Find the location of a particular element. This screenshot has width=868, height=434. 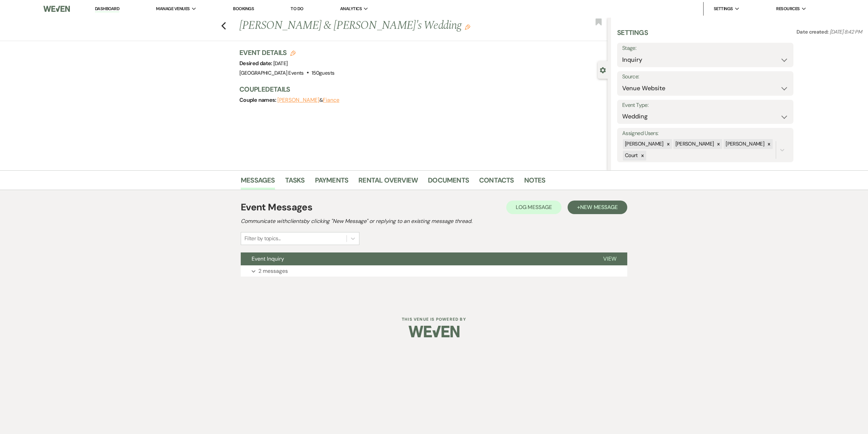

h3: Couple Details is located at coordinates (420, 89).